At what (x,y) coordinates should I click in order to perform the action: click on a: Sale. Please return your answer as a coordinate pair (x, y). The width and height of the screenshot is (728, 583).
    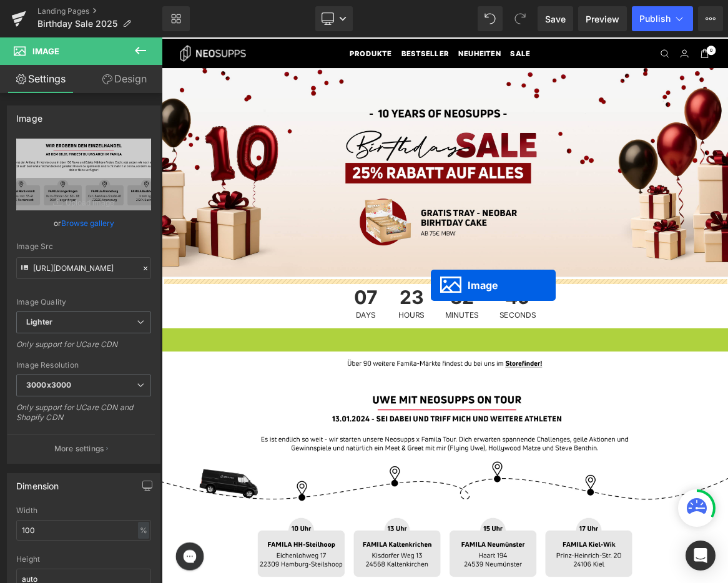
    Looking at the image, I should click on (479, 22).